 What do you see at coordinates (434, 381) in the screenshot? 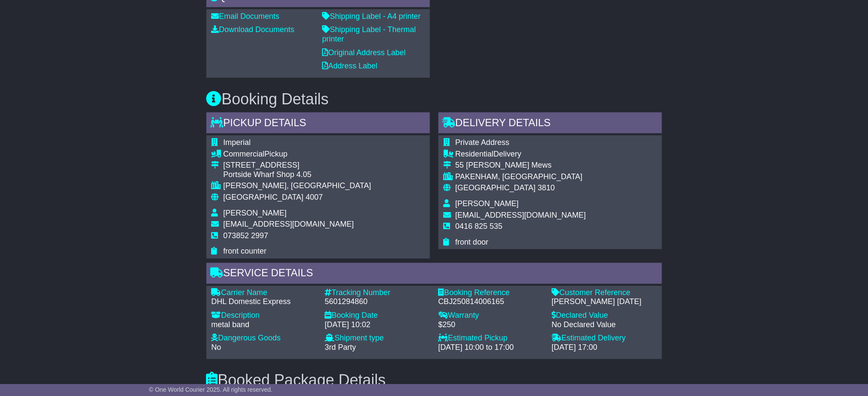
I see `h3: Booked Package Details` at bounding box center [434, 381].